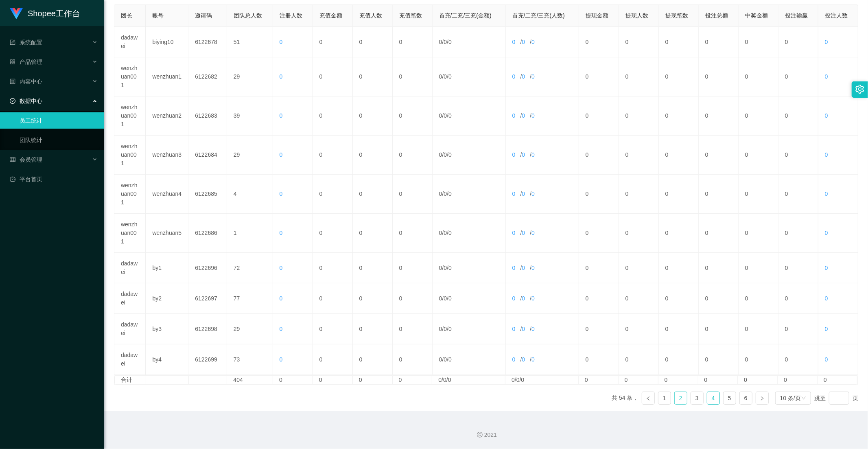  Describe the element at coordinates (697, 398) in the screenshot. I see `li: 3` at that location.